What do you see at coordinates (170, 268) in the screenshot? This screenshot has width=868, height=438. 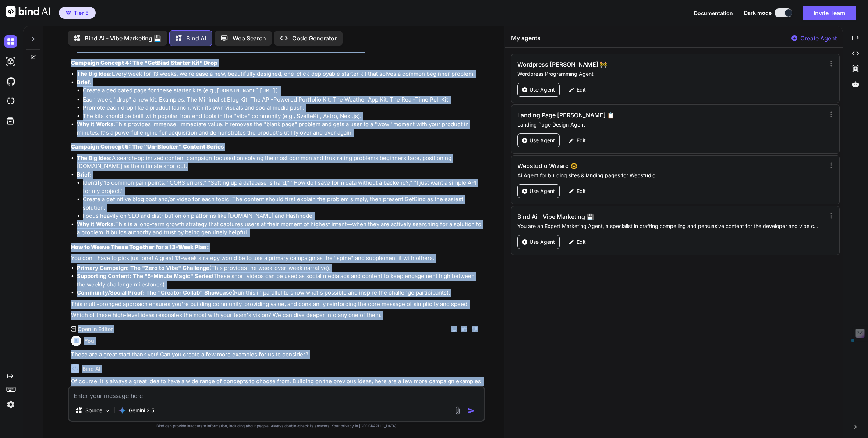 I see `strong: The "Zero to Vibe" Challenge` at bounding box center [170, 268].